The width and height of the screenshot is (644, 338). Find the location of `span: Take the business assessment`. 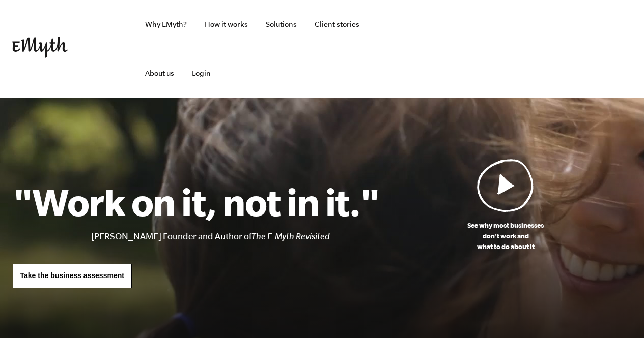

span: Take the business assessment is located at coordinates (72, 275).